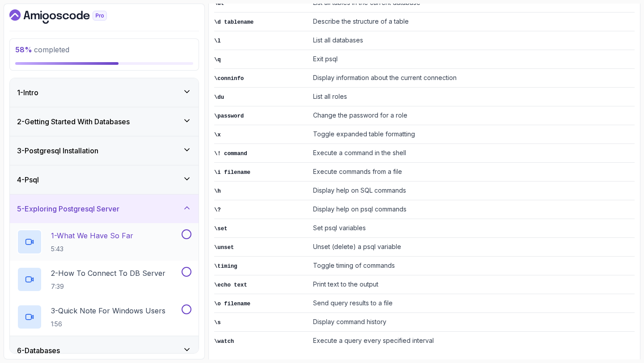 This screenshot has height=363, width=644. Describe the element at coordinates (217, 323) in the screenshot. I see `code: \s` at that location.